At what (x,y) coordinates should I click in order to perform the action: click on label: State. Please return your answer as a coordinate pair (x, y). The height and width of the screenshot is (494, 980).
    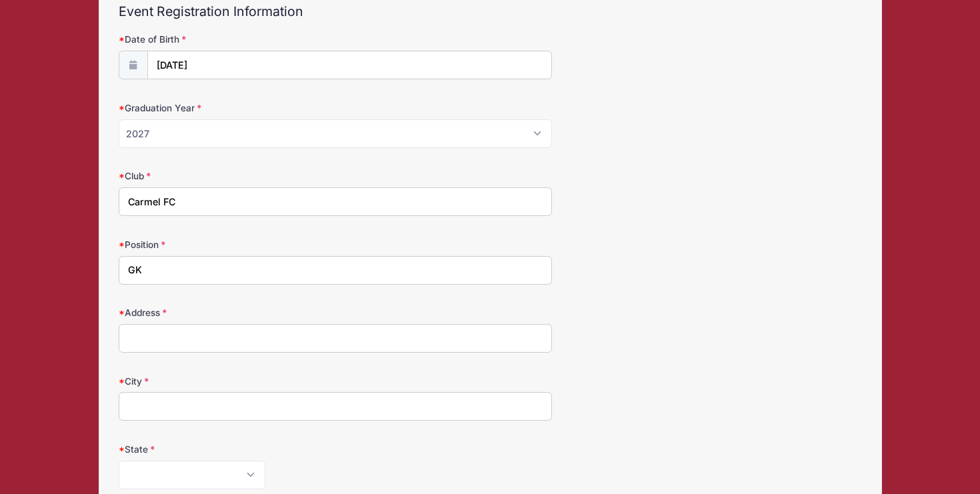
    Looking at the image, I should click on (243, 450).